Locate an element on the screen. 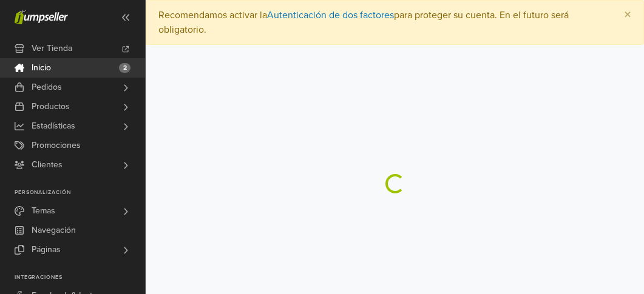 The width and height of the screenshot is (644, 294). p: Personalización is located at coordinates (79, 193).